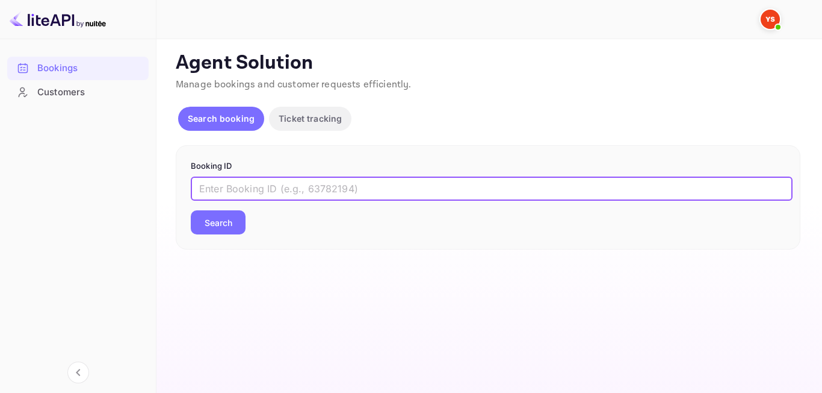 The width and height of the screenshot is (822, 393). I want to click on input: Enter Booking ID (e.g., 63782194), so click(492, 188).